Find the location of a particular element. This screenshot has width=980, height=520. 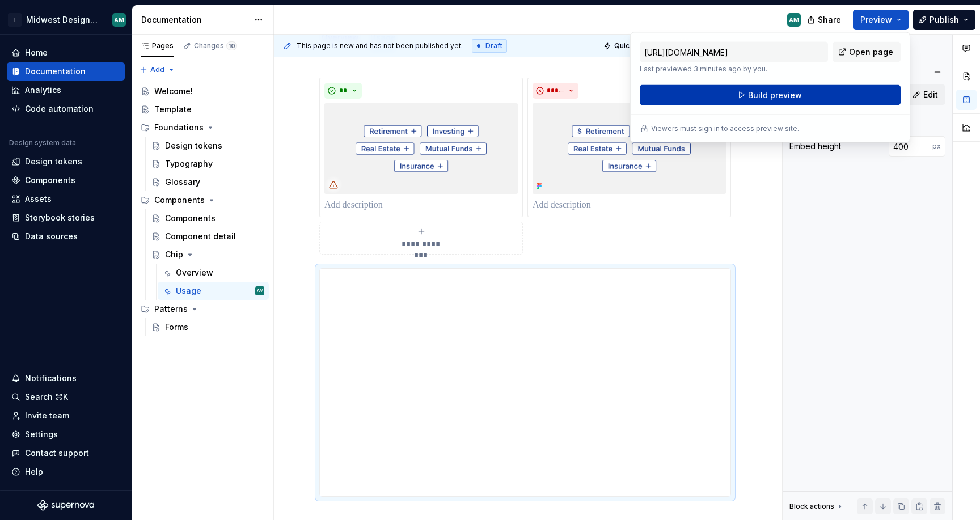

div: Pages is located at coordinates (157, 46).